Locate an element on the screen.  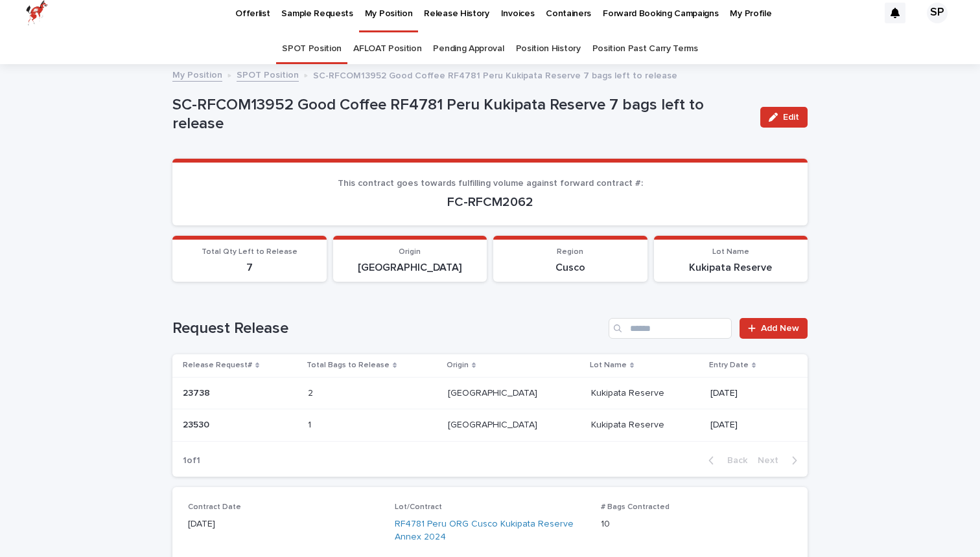
span: This contract goes towards fulfilling volume against forward contract #: is located at coordinates (490, 183).